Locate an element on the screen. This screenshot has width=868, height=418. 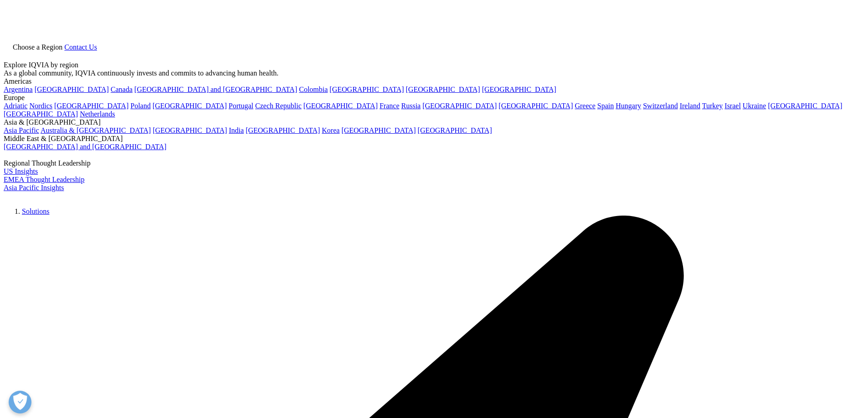
a: Nordics is located at coordinates (40, 105).